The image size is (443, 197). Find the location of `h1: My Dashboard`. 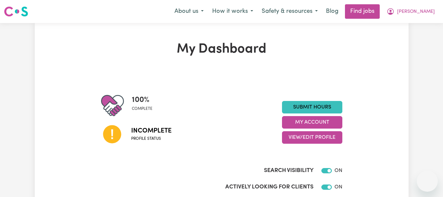

h1: My Dashboard is located at coordinates (222, 49).